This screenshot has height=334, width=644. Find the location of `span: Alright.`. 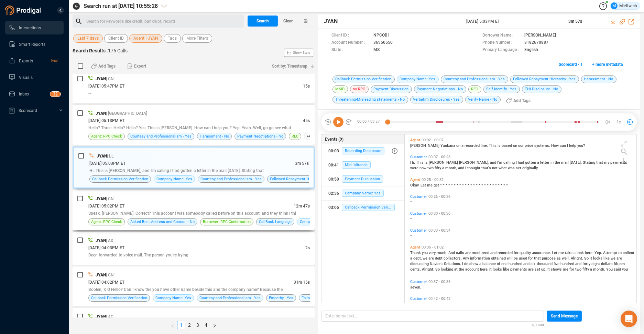

span: Alright. is located at coordinates (578, 258).